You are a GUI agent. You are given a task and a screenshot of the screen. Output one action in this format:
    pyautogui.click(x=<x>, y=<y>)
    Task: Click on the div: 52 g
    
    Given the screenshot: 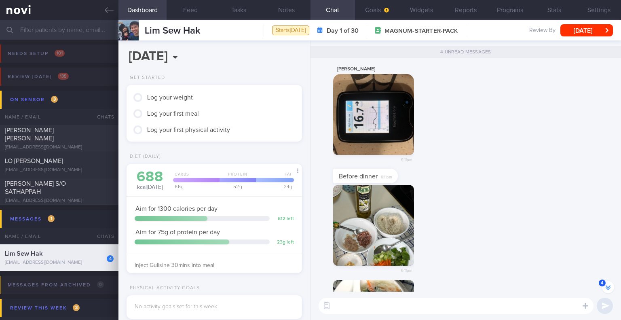 What is the action you would take?
    pyautogui.click(x=236, y=186)
    